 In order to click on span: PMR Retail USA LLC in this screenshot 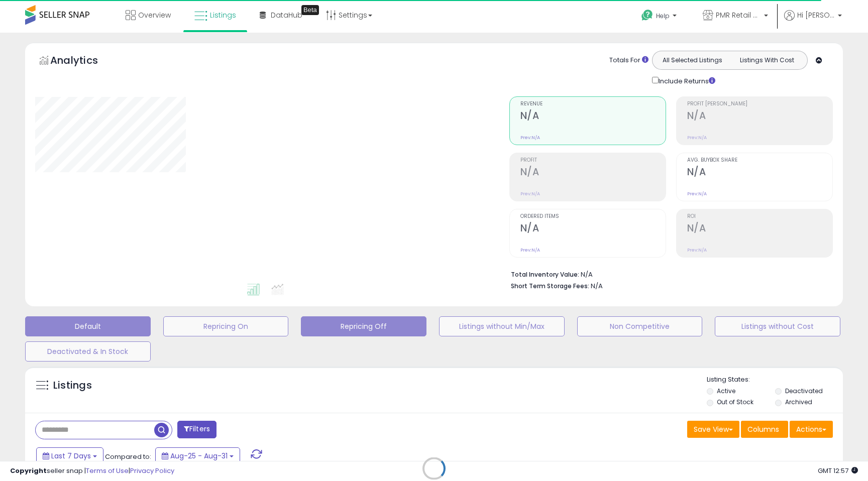, I will do `click(739, 15)`.